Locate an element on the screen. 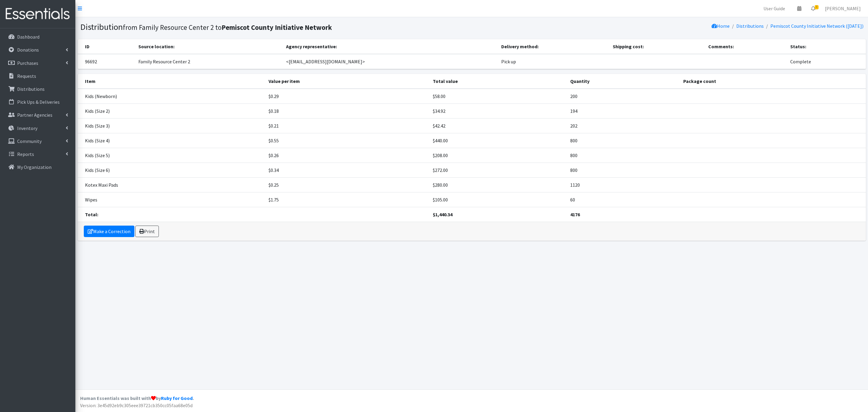 The width and height of the screenshot is (868, 412). td: $440.00 is located at coordinates (498, 140).